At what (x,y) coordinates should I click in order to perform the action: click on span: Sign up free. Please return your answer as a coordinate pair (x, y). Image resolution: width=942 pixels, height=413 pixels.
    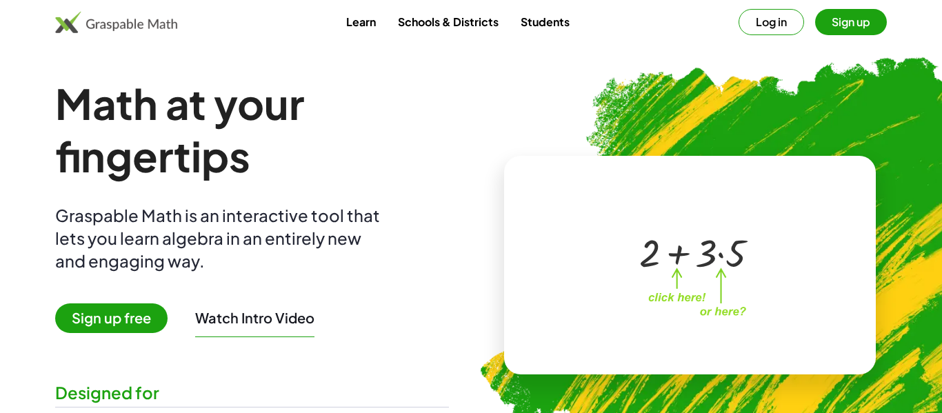
    Looking at the image, I should click on (111, 318).